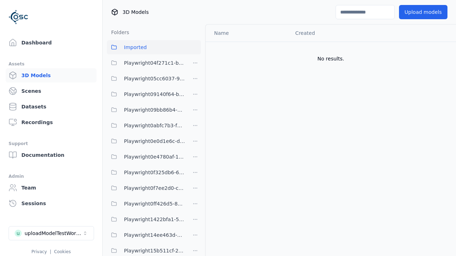 Image resolution: width=456 pixels, height=256 pixels. I want to click on button: Playwright0e4780af-1c2a-492e-901c-6880da17528a, so click(146, 157).